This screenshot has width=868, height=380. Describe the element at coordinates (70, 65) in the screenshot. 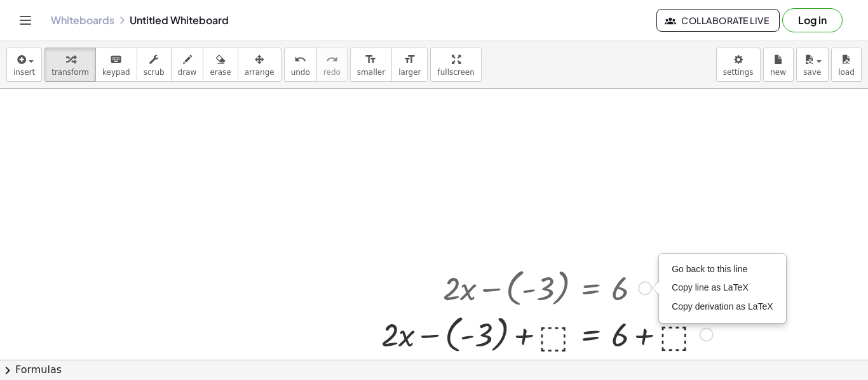

I see `button: transform` at that location.